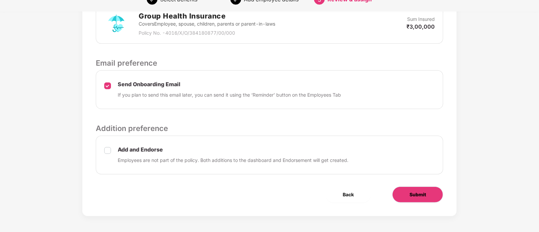  What do you see at coordinates (348, 195) in the screenshot?
I see `span: Back` at bounding box center [348, 195].